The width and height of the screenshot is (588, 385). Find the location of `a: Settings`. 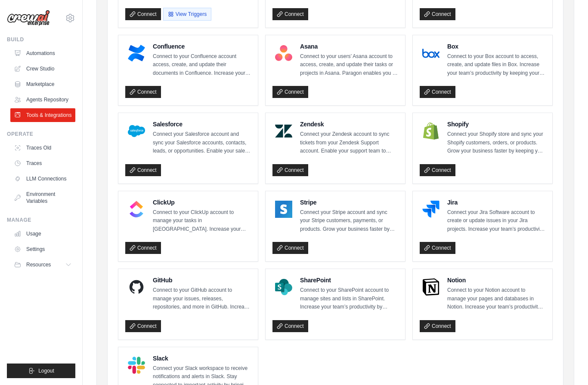

a: Settings is located at coordinates (43, 249).